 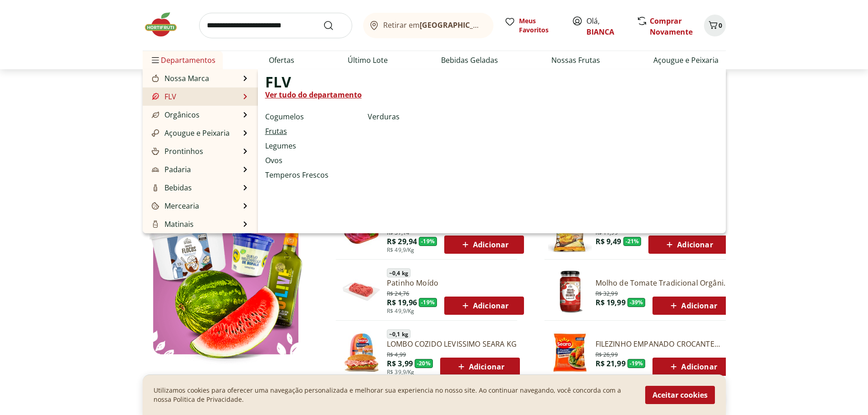 I want to click on img: Molho de Tomate Tradicional Orgânico Natural da Terra 330g, so click(x=570, y=291).